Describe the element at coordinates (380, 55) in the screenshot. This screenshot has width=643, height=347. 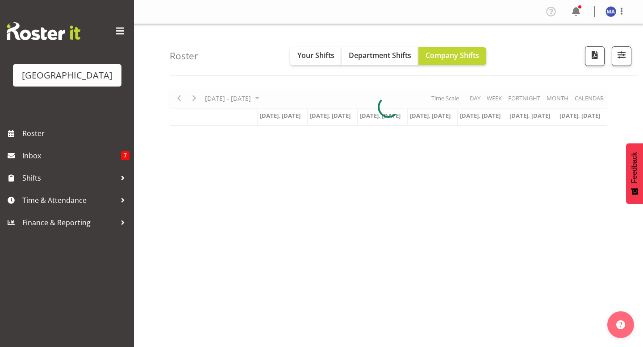
I see `span: Department Shifts` at that location.